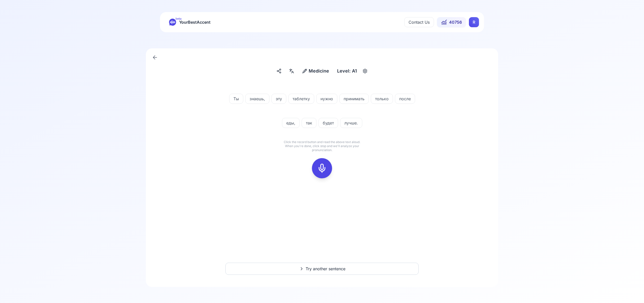  What do you see at coordinates (474, 22) in the screenshot?
I see `div: R` at bounding box center [474, 22].